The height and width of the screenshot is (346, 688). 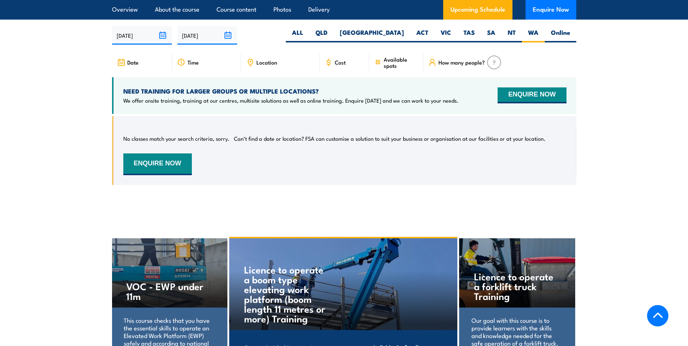 I want to click on label: WA, so click(x=533, y=35).